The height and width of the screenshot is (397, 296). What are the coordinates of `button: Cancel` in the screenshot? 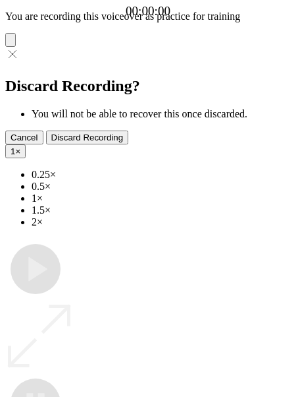 It's located at (24, 137).